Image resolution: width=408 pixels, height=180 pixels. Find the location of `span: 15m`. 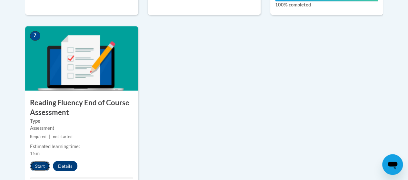

span: 15m is located at coordinates (35, 153).